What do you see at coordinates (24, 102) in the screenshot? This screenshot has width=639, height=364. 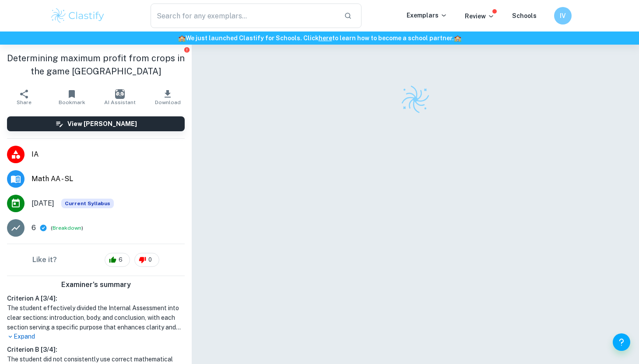 I see `span: Share` at bounding box center [24, 102].